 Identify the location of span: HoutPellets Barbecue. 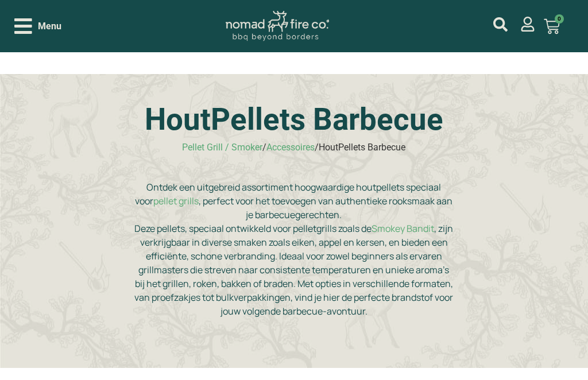
(362, 147).